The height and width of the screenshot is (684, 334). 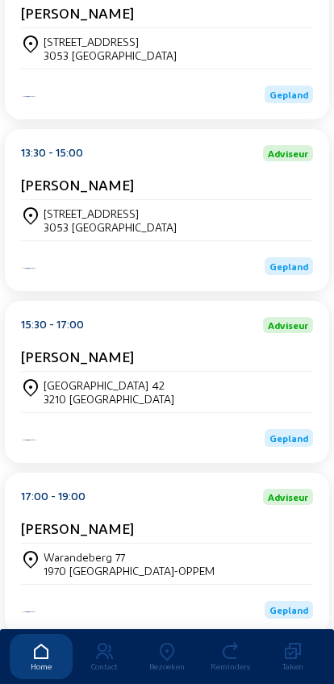 What do you see at coordinates (52, 153) in the screenshot?
I see `div: 13:30 - 15:00` at bounding box center [52, 153].